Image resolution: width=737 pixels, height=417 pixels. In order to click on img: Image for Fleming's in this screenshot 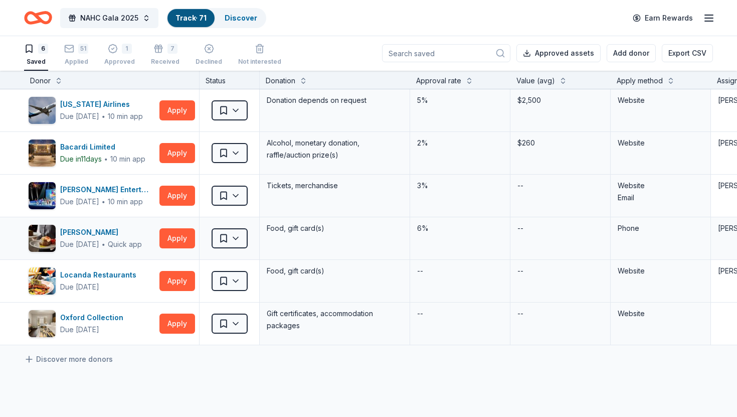, I will do `click(42, 238)`.